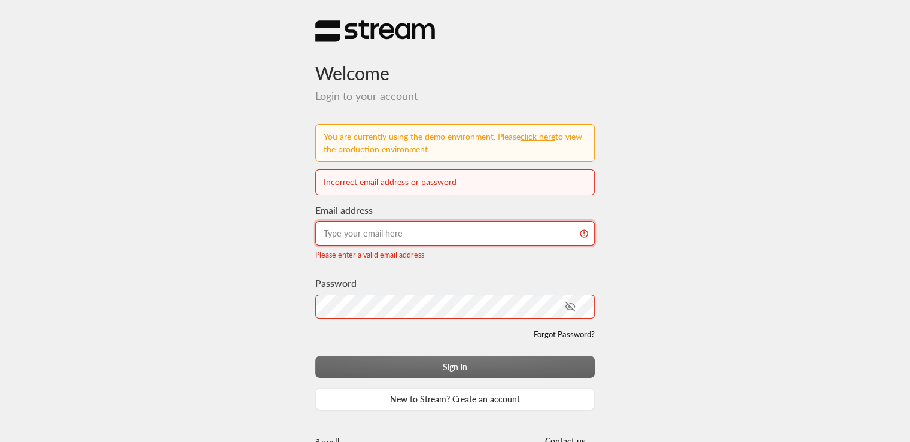  What do you see at coordinates (336, 283) in the screenshot?
I see `label: Password` at bounding box center [336, 283].